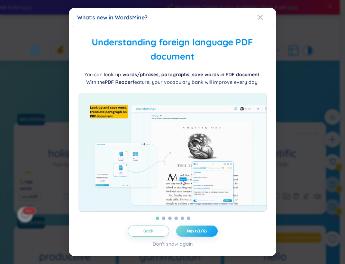 The image size is (345, 264). What do you see at coordinates (172, 17) in the screenshot?
I see `div: What's new in WordsMine?` at bounding box center [172, 17].